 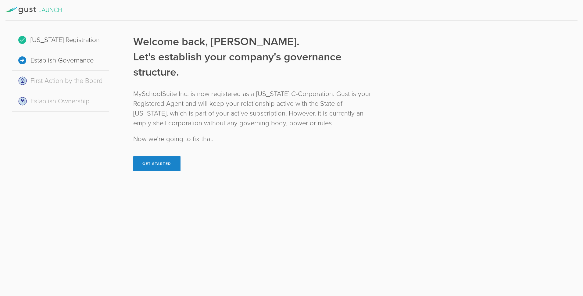 What do you see at coordinates (256, 65) in the screenshot?
I see `div: Let's establish your company's governance structure.` at bounding box center [256, 65].